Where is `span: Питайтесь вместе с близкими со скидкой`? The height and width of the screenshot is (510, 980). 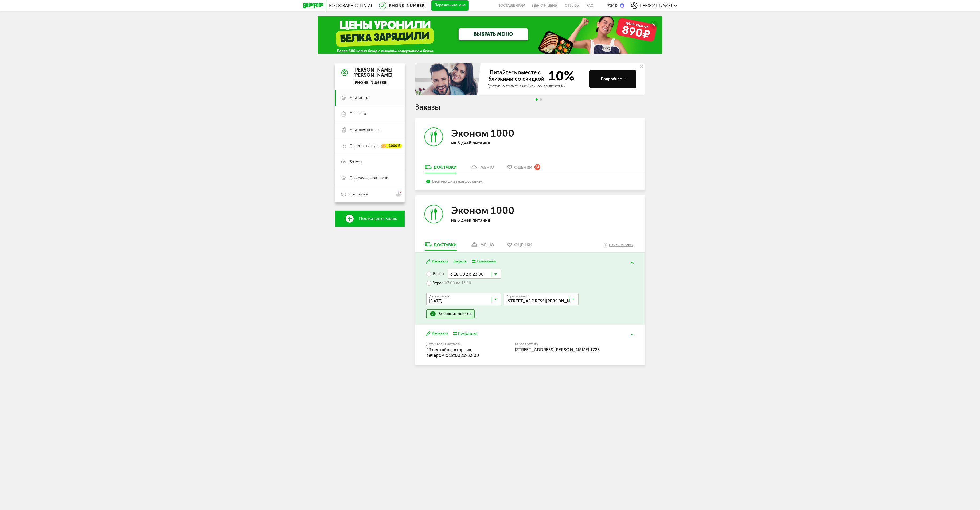 span: Питайтесь вместе с близкими со скидкой is located at coordinates (517, 76).